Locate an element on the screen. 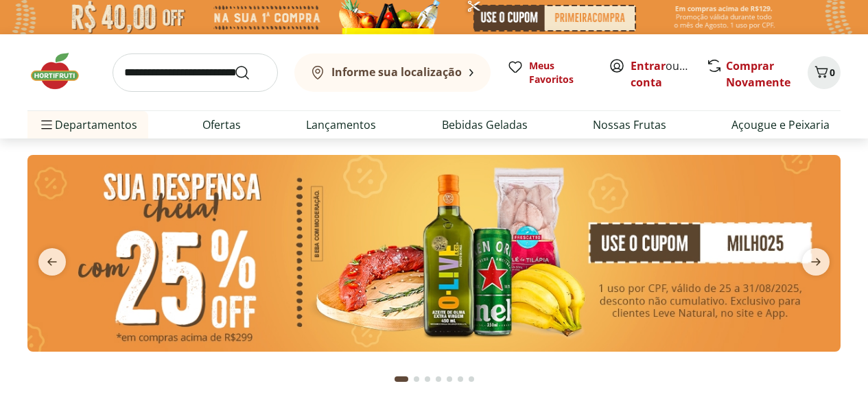 This screenshot has width=868, height=412. button: Go to page 7 from fs-carousel is located at coordinates (471, 380).